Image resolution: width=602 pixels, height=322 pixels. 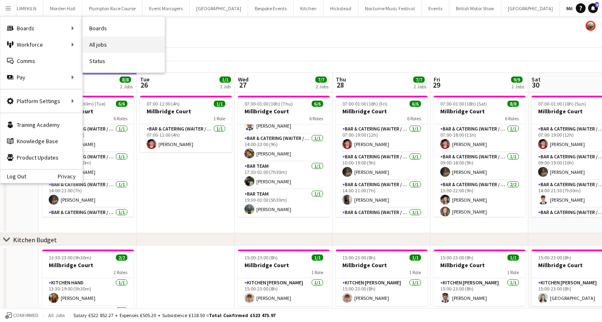 I want to click on button: Event Managers, so click(x=166, y=8).